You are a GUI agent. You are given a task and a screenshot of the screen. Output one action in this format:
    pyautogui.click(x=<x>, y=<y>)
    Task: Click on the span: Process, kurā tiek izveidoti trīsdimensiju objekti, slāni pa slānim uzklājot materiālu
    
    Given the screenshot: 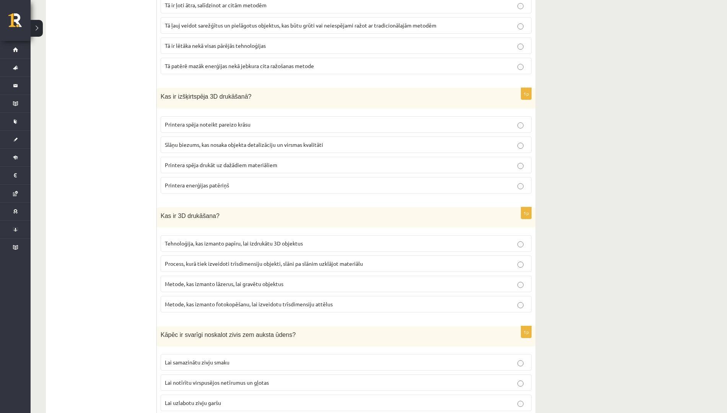 What is the action you would take?
    pyautogui.click(x=264, y=263)
    